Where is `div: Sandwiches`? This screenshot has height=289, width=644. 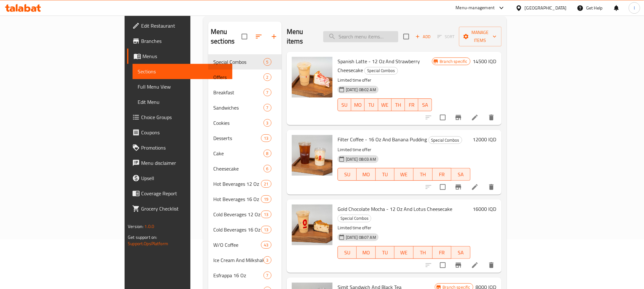 div: Sandwiches is located at coordinates (238, 108).